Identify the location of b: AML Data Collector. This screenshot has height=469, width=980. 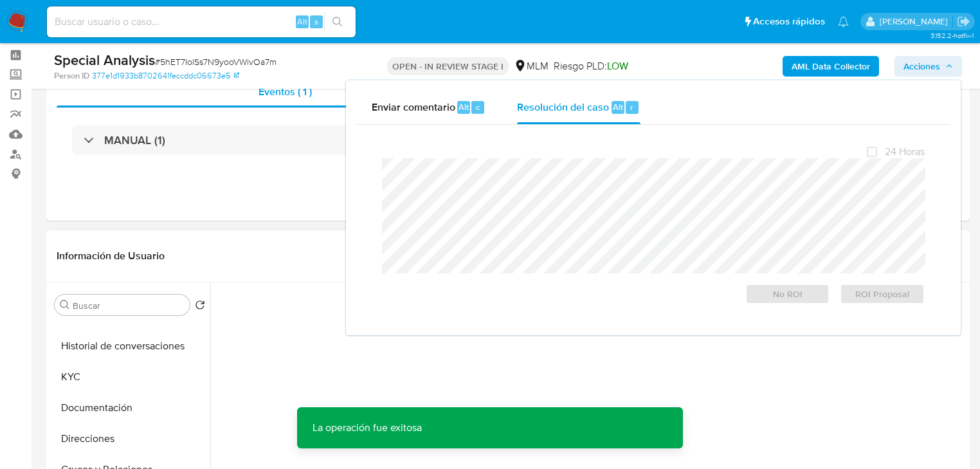
(831, 66).